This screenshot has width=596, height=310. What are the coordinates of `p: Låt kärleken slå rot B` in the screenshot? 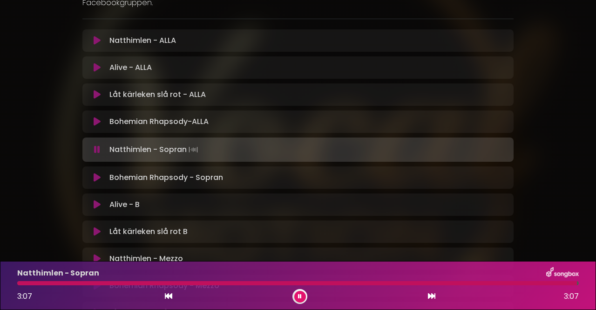 It's located at (149, 232).